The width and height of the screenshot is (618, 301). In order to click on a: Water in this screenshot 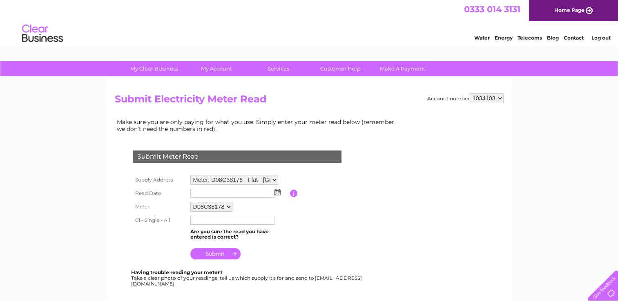, I will do `click(482, 38)`.